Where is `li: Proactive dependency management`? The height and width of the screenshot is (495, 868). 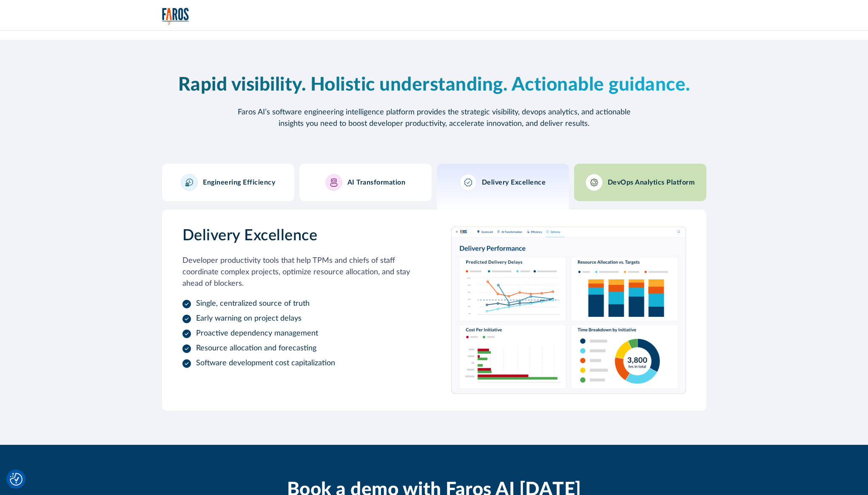
li: Proactive dependency management is located at coordinates (300, 333).